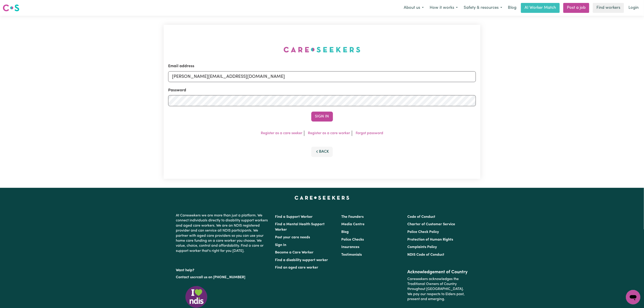 The height and width of the screenshot is (308, 644). What do you see at coordinates (353, 224) in the screenshot?
I see `a: Media Centre` at bounding box center [353, 224].